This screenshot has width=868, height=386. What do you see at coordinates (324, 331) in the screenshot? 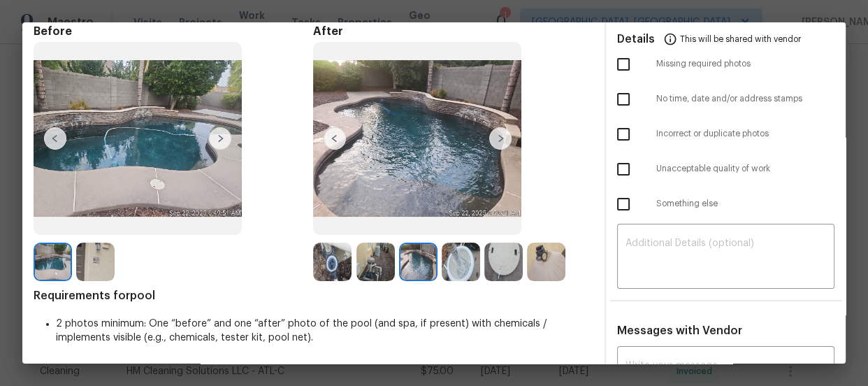
I see `li: 2 photos minimum: One “before” and one “after” photo of the pool (and spa, if present) with chemi...` at bounding box center [324, 331].